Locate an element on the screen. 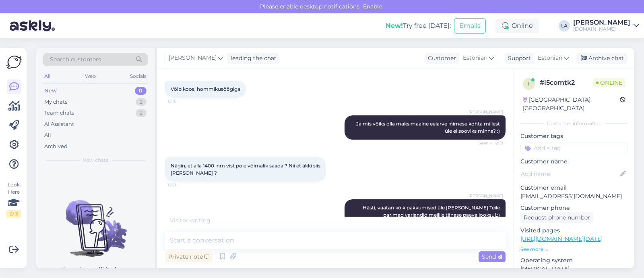 The image size is (644, 278). p: Customer email is located at coordinates (574, 188).